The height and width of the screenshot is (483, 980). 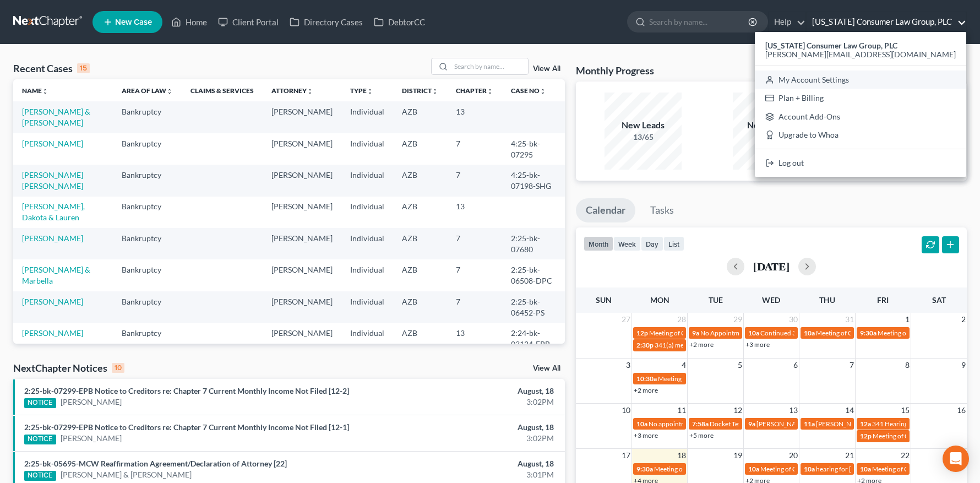 What do you see at coordinates (771, 125) in the screenshot?
I see `div: New Clients` at bounding box center [771, 125].